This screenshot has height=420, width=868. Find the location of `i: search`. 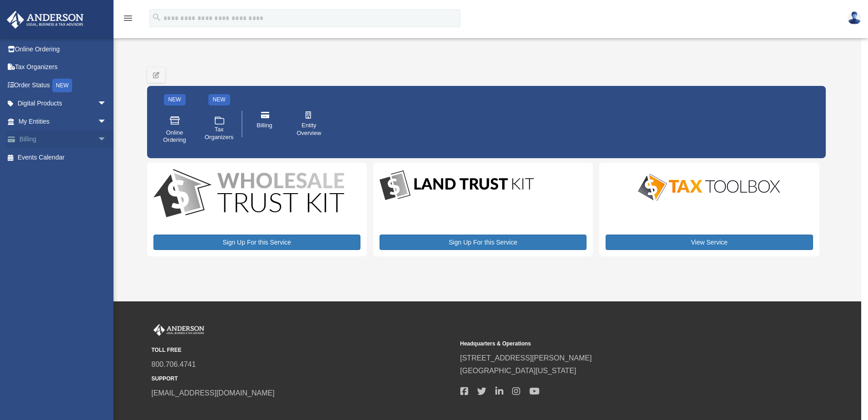

i: search is located at coordinates (157, 17).